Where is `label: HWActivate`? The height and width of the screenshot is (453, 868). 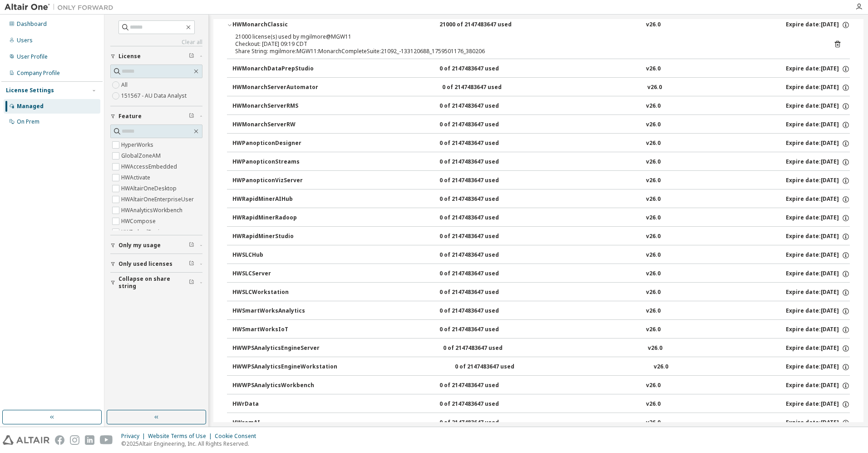 label: HWActivate is located at coordinates (136, 177).